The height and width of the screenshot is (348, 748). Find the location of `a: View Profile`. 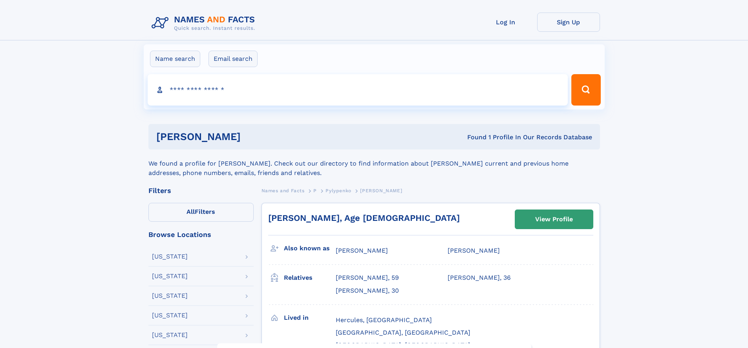

a: View Profile is located at coordinates (554, 220).